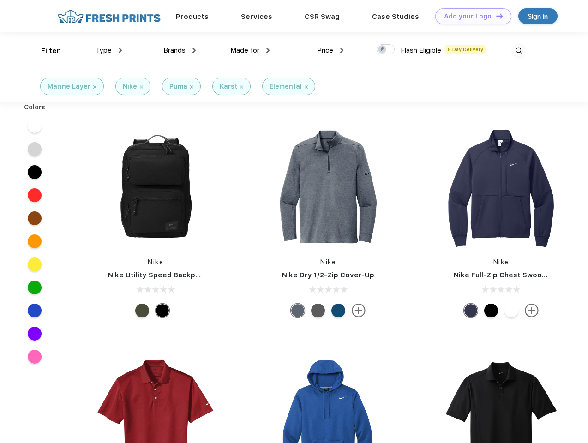 Image resolution: width=588 pixels, height=443 pixels. Describe the element at coordinates (298, 311) in the screenshot. I see `div: Navy Heather` at that location.